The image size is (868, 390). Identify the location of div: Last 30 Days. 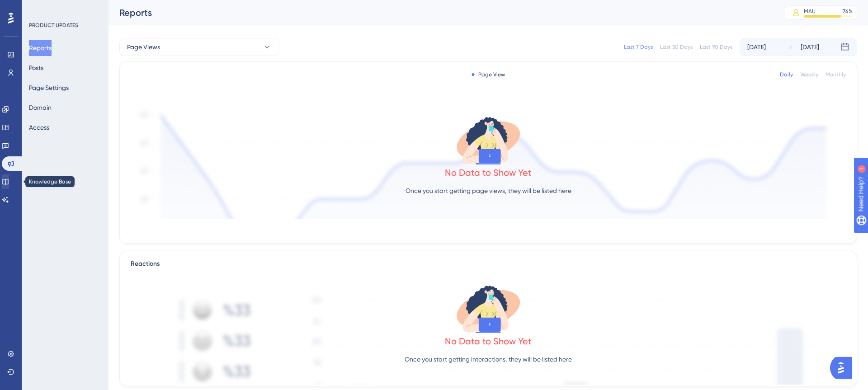
(676, 47).